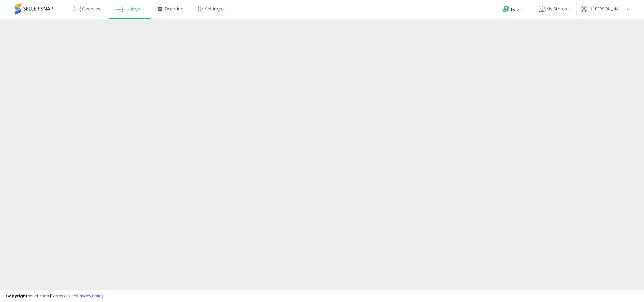  Describe the element at coordinates (513, 10) in the screenshot. I see `a: Help` at that location.